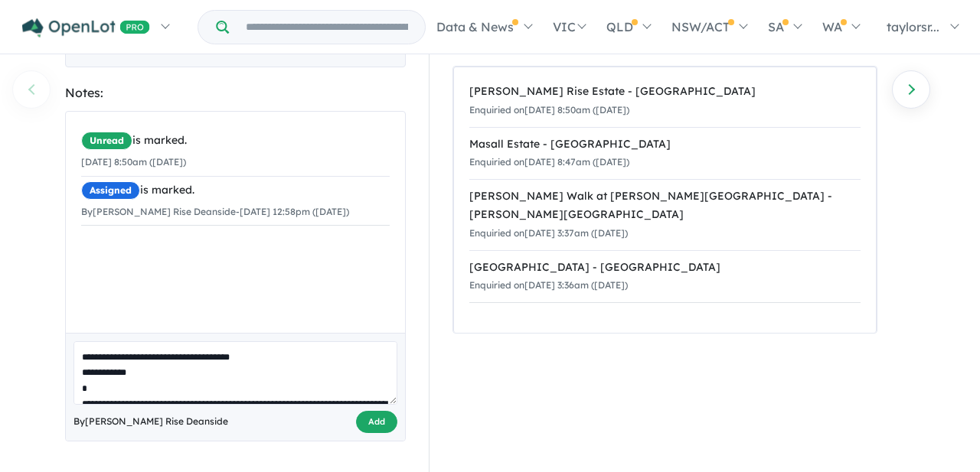 The image size is (980, 472). I want to click on input: Try estate name, suburb, builder or developer, so click(326, 27).